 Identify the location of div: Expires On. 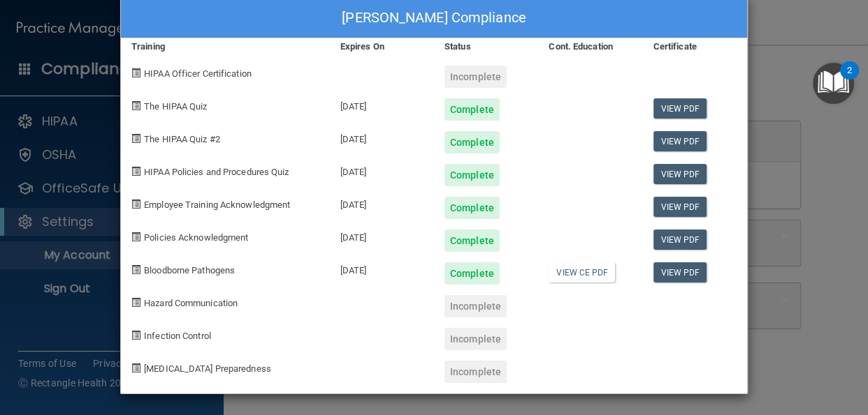
(381, 47).